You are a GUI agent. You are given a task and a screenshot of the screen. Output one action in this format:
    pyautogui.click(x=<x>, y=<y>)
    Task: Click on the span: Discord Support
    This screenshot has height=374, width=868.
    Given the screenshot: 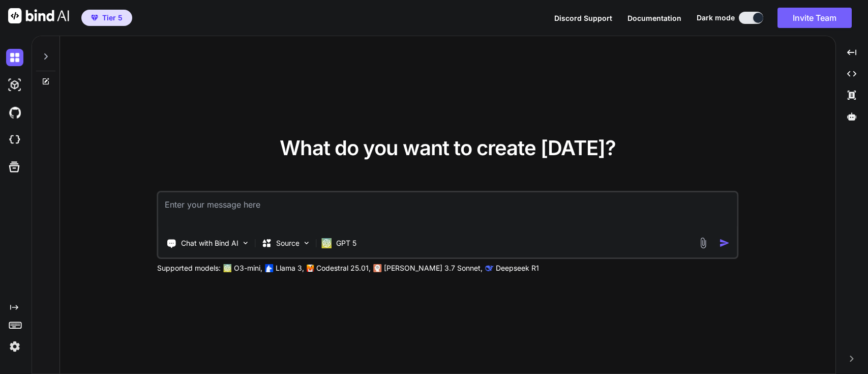 What is the action you would take?
    pyautogui.click(x=583, y=17)
    